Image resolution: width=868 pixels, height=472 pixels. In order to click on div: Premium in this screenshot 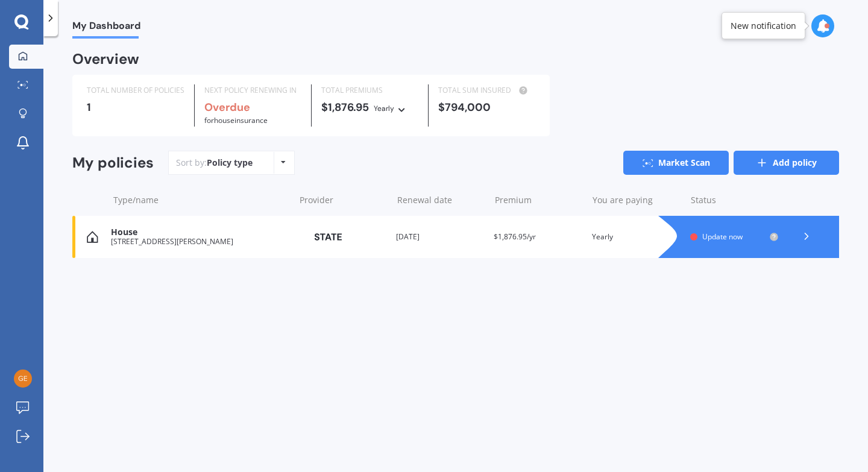, I will do `click(539, 200)`.